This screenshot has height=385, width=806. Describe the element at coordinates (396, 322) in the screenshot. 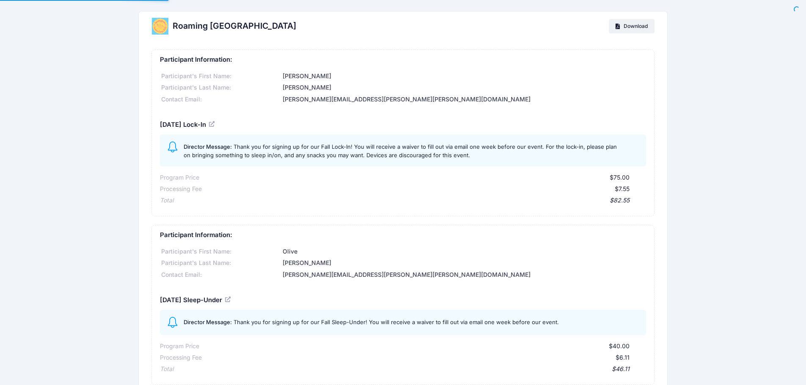

I see `span: Thank you for signing up for our Fall Sleep-Under! You will receive a waiver to fill out via emai...` at that location.